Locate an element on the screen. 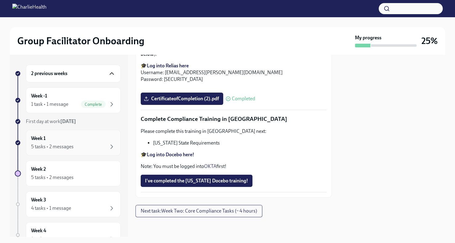 The height and width of the screenshot is (243, 455). div: 1 task • 1 message is located at coordinates (50, 104).